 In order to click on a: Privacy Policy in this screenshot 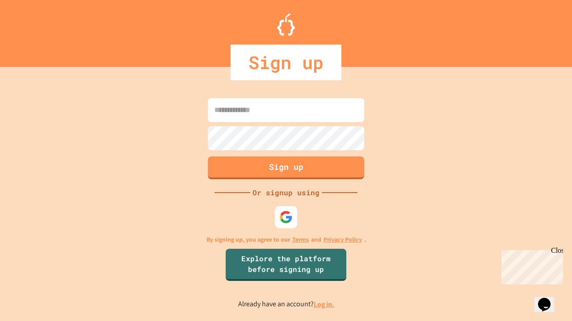, I will do `click(342, 240)`.